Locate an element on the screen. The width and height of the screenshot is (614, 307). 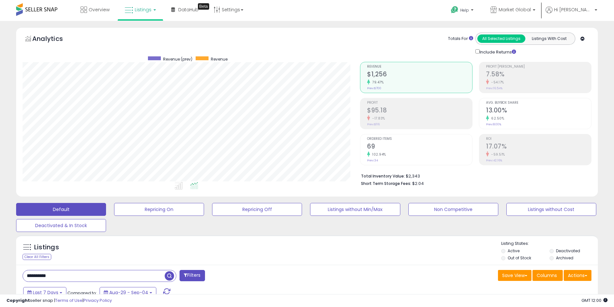
li: $2,343 is located at coordinates (474, 176).